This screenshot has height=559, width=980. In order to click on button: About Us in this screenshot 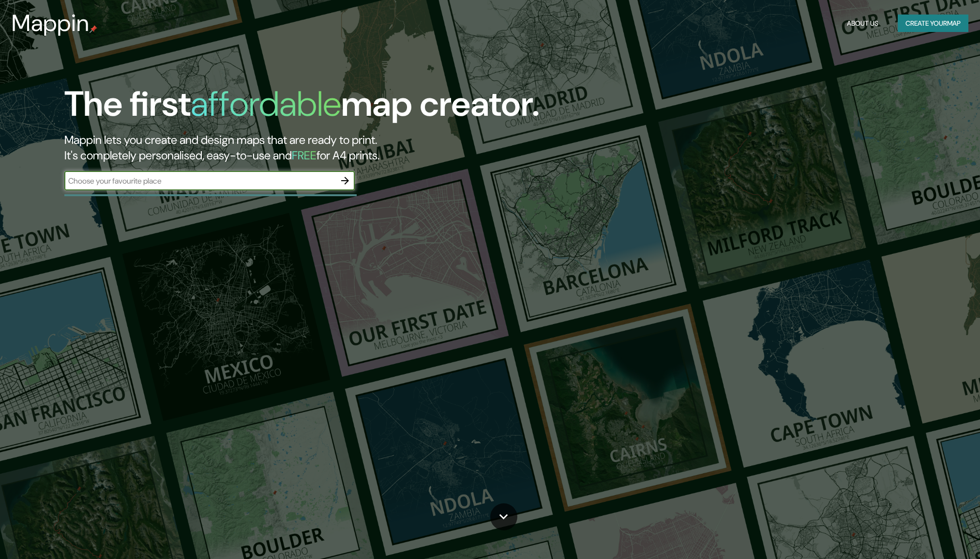, I will do `click(862, 24)`.